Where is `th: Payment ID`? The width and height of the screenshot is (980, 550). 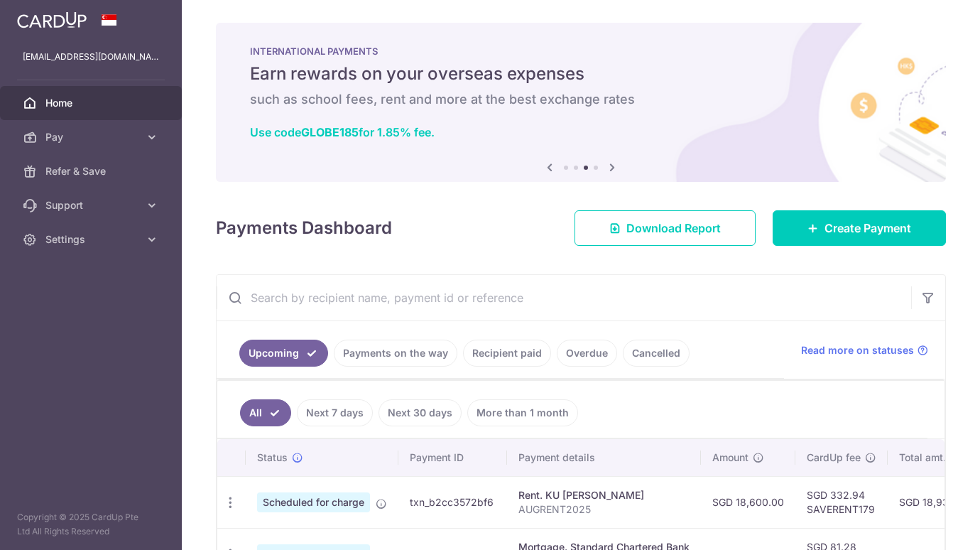 th: Payment ID is located at coordinates (453, 458).